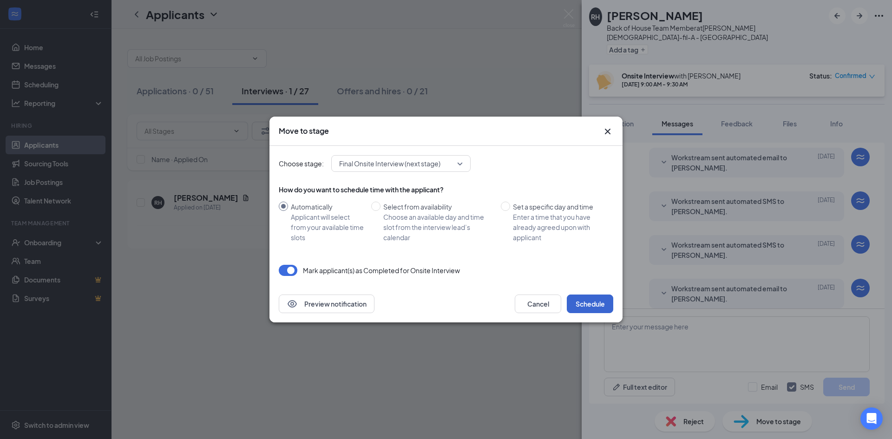 This screenshot has width=892, height=439. Describe the element at coordinates (327, 304) in the screenshot. I see `button: EyePreview notification` at that location.